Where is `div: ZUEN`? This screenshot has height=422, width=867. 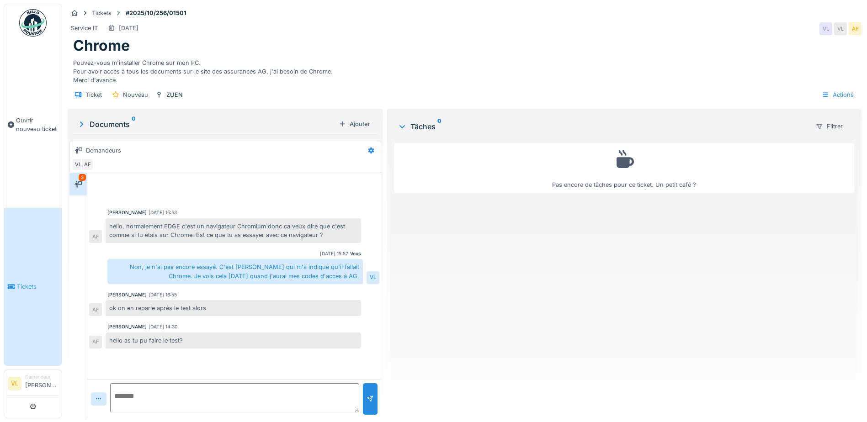
div: ZUEN is located at coordinates (175, 95).